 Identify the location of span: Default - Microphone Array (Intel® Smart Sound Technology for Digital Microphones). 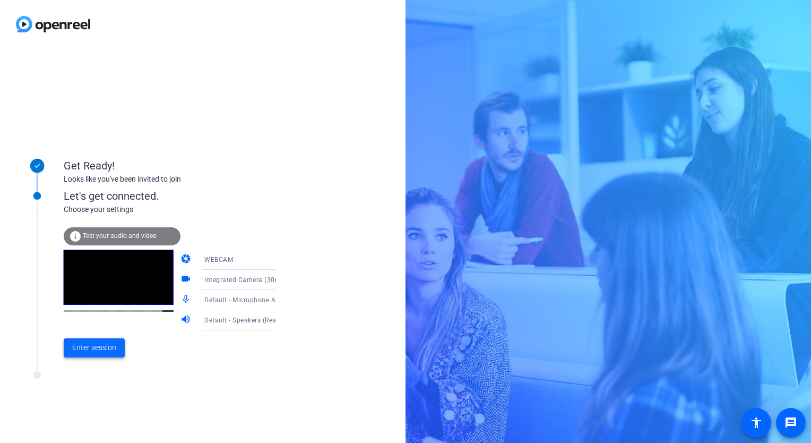
(336, 299).